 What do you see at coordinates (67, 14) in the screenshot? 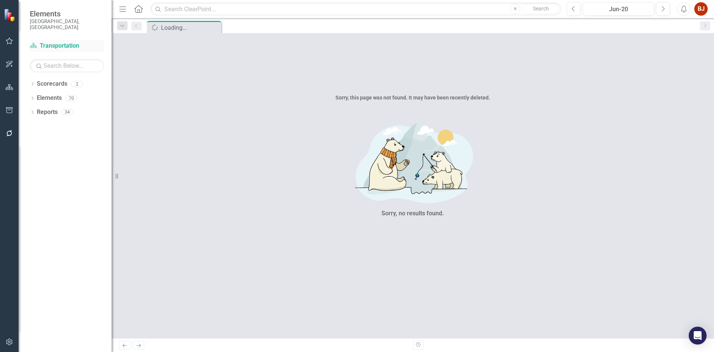
I see `span: Elements` at bounding box center [67, 14].